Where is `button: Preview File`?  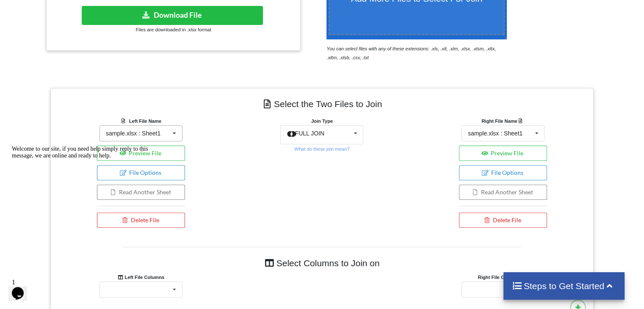 button: Preview File is located at coordinates (503, 154).